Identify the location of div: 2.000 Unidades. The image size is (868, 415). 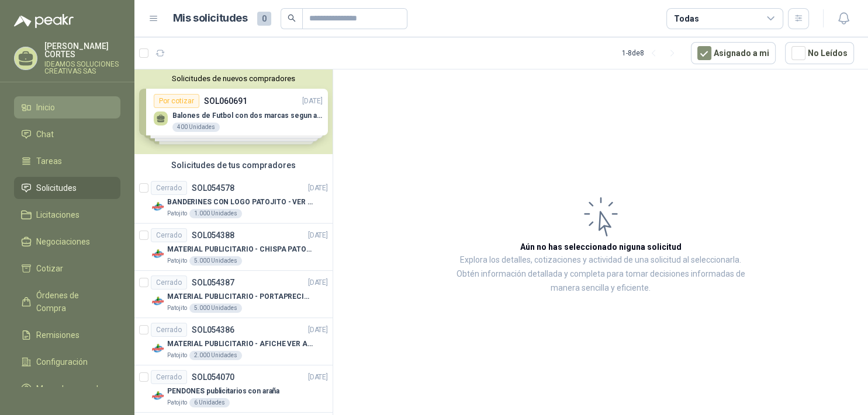
(215, 355).